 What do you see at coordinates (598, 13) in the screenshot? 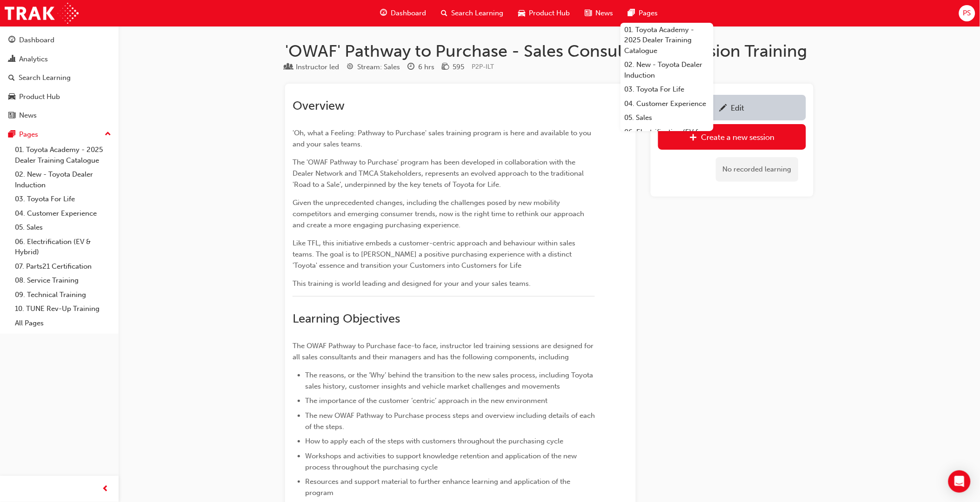
I see `a: news-iconNews` at bounding box center [598, 13].